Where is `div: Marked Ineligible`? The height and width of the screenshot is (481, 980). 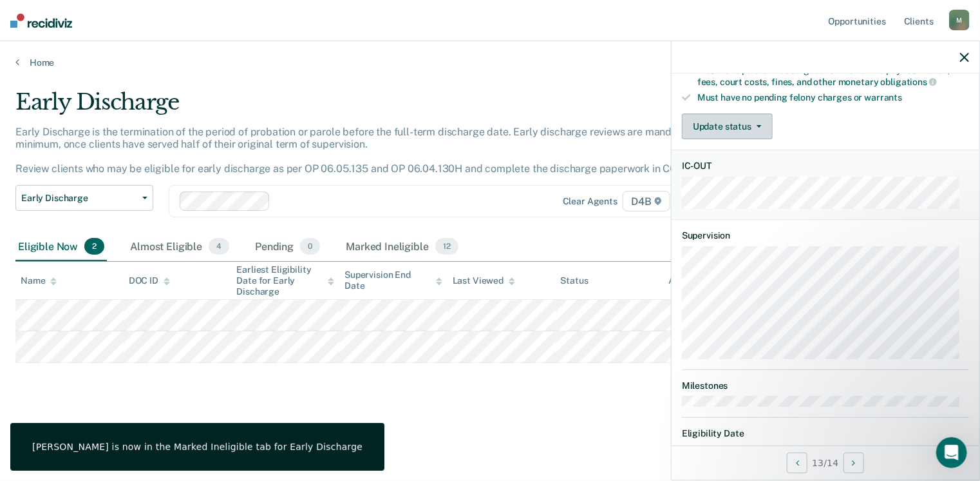 div: Marked Ineligible is located at coordinates (402, 247).